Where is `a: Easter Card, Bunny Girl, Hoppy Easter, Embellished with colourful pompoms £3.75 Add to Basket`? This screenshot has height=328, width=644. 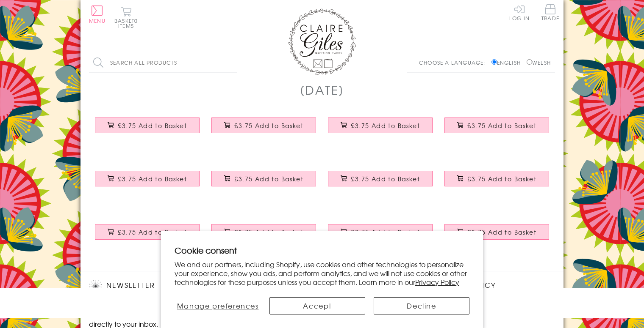
a: Easter Card, Bunny Girl, Hoppy Easter, Embellished with colourful pompoms £3.75 Add to Basket is located at coordinates (147, 183).